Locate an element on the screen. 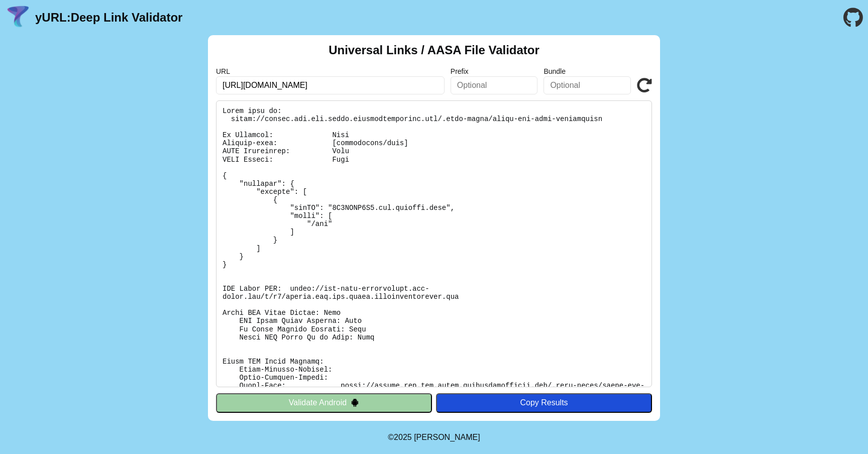  label: Bundle is located at coordinates (587, 71).